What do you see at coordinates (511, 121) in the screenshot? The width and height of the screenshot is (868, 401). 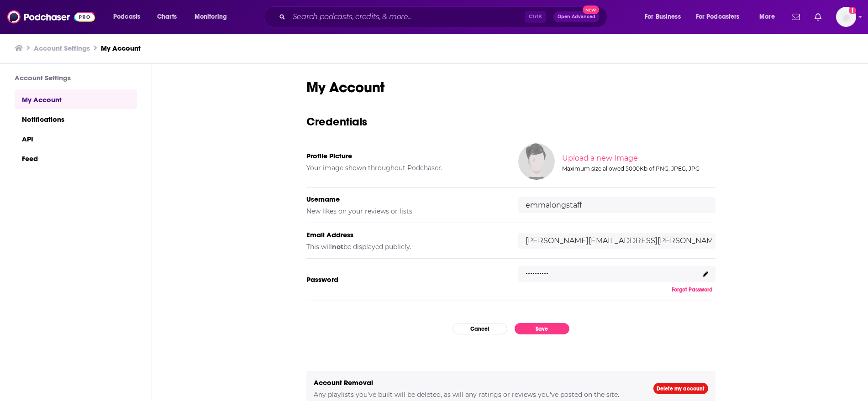 I see `h3: Credentials` at bounding box center [511, 121].